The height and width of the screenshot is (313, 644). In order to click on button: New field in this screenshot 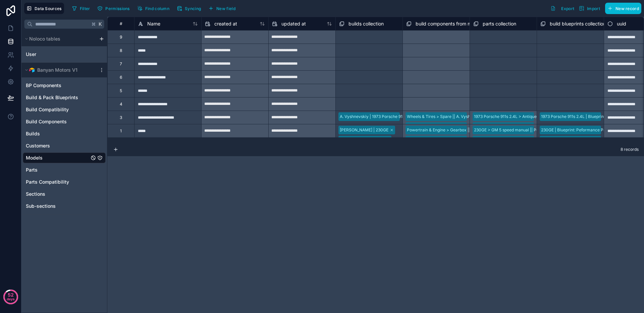, I will do `click(222, 8)`.